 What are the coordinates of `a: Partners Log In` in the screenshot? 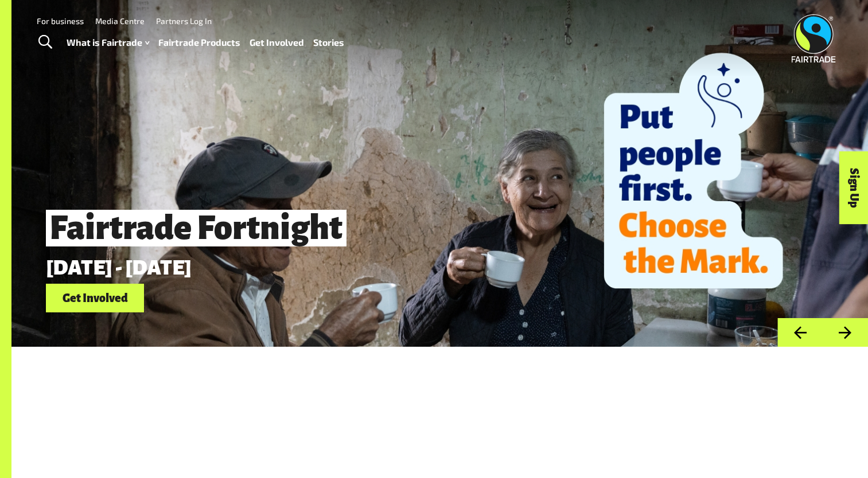 It's located at (183, 21).